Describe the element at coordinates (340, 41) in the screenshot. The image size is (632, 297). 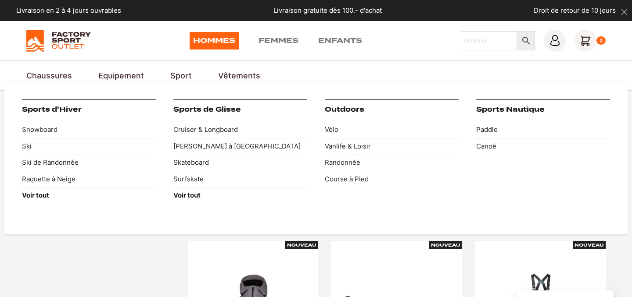
I see `a: Enfants` at that location.